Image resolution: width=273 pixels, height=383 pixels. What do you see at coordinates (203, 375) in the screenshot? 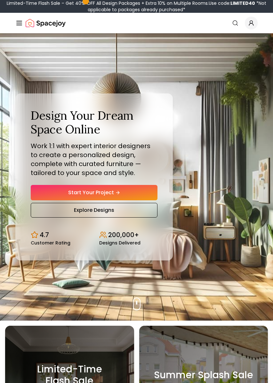
I see `h3: Summer Splash Sale` at bounding box center [203, 375].